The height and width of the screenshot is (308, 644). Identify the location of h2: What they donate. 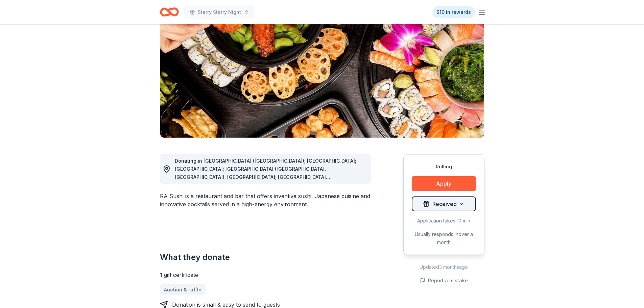
(265, 257).